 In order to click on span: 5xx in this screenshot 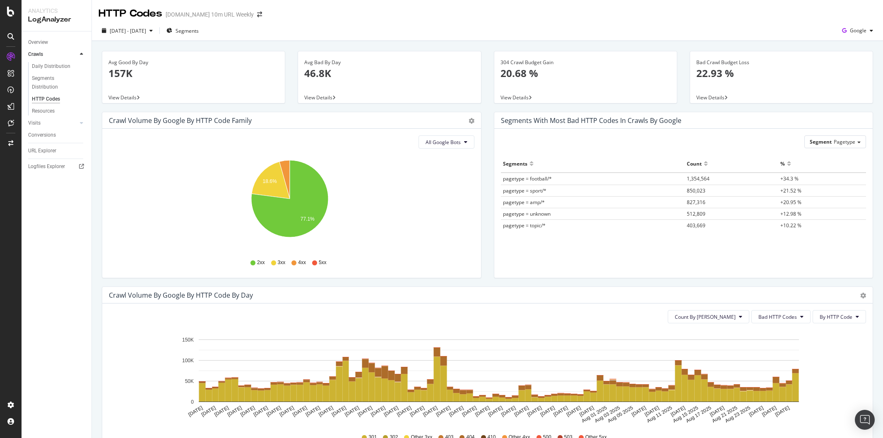, I will do `click(322, 262)`.